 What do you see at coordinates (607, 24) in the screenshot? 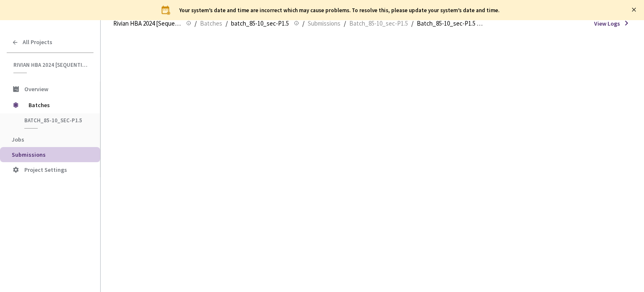
I see `span: View Logs` at bounding box center [607, 24].